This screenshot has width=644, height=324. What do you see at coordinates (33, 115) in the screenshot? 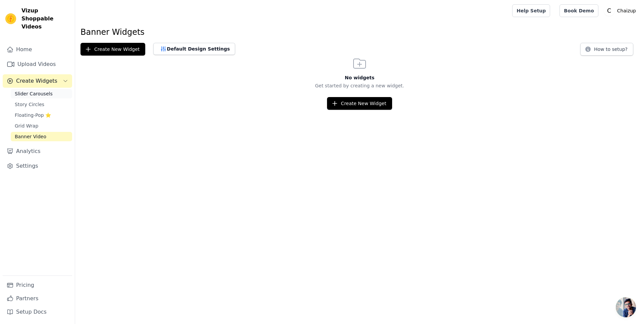
I see `span: Floating-Pop ⭐` at bounding box center [33, 115].